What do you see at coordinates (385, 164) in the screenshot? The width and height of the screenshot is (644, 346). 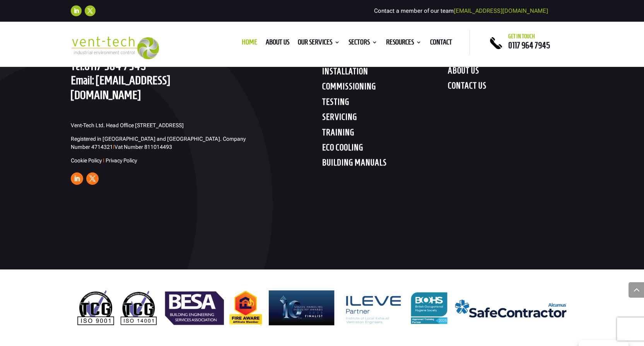 I see `h4: BUILDING MANUALS` at bounding box center [385, 164].